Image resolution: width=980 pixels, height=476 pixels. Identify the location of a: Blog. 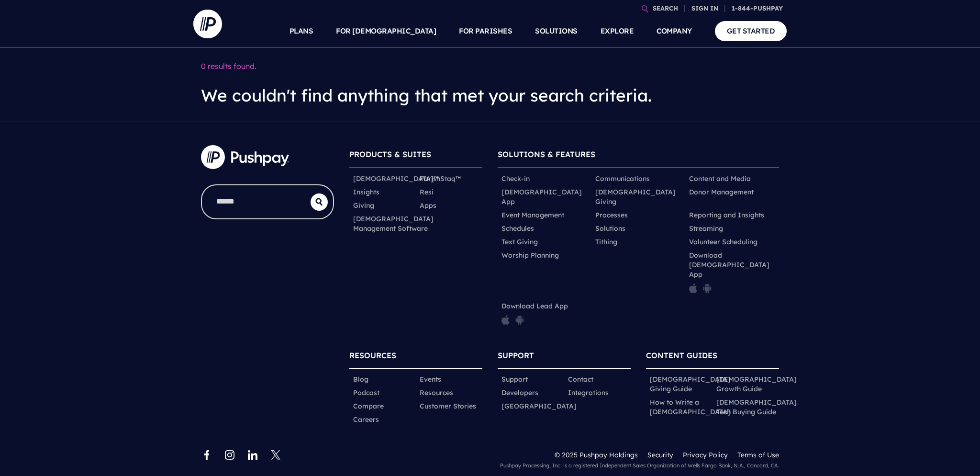
(360, 380).